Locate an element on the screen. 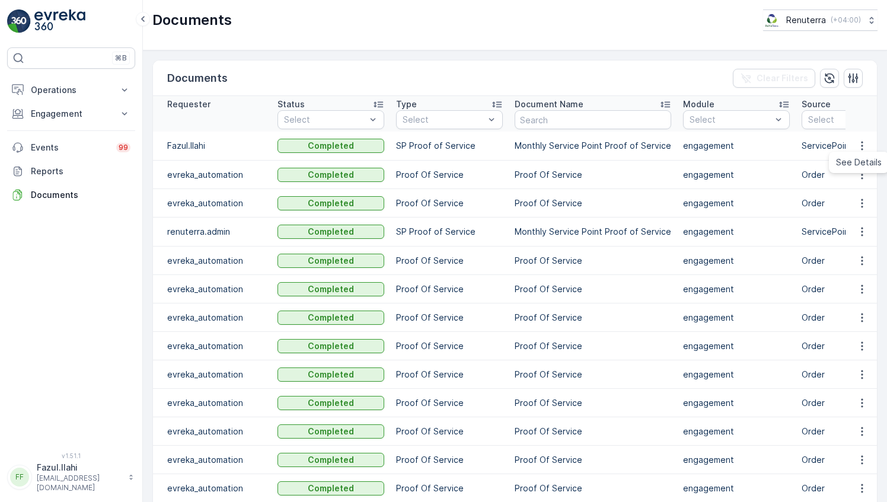 The height and width of the screenshot is (502, 887). p: Events is located at coordinates (70, 148).